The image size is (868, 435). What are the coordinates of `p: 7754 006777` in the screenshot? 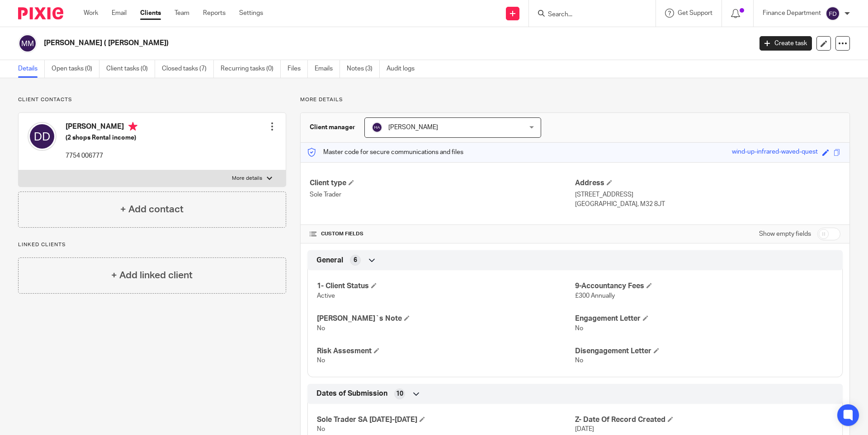 It's located at (102, 156).